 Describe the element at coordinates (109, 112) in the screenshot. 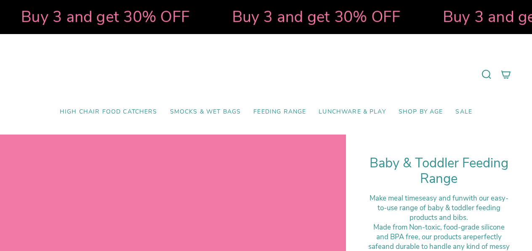

I see `span: High Chair Food Catchers` at that location.